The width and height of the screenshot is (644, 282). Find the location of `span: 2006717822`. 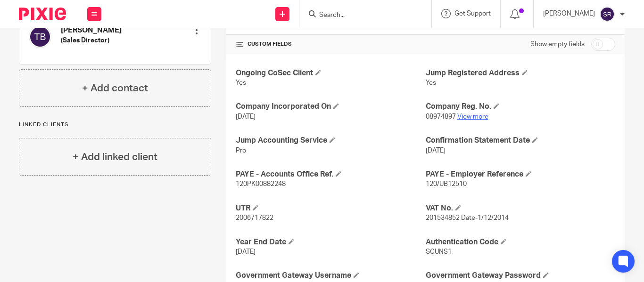

span: 2006717822 is located at coordinates (254, 218).